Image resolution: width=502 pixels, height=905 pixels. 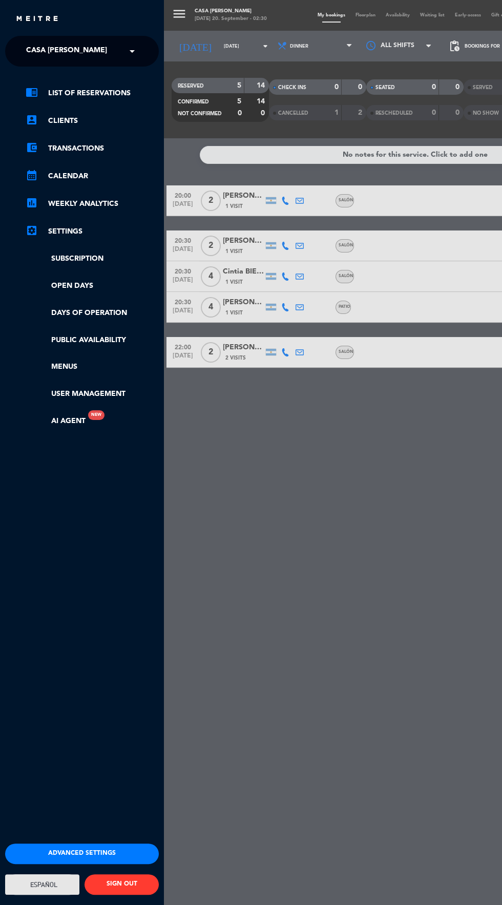 What do you see at coordinates (32, 203) in the screenshot?
I see `i: assessment` at bounding box center [32, 203].